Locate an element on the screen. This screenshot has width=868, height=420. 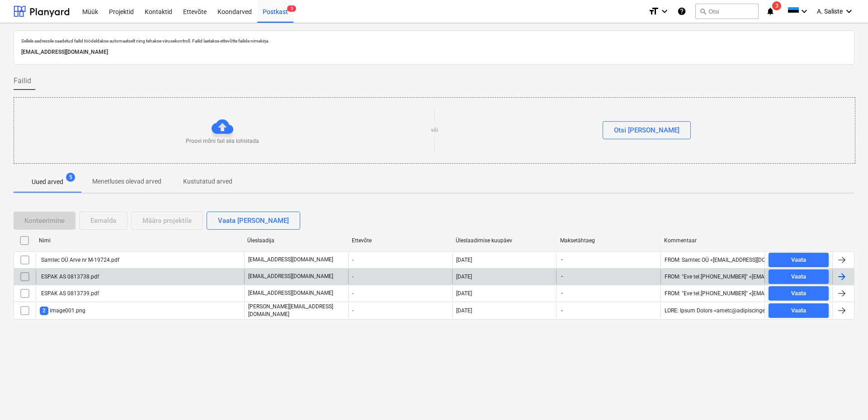
p: Kustutatud arved is located at coordinates (208, 181).